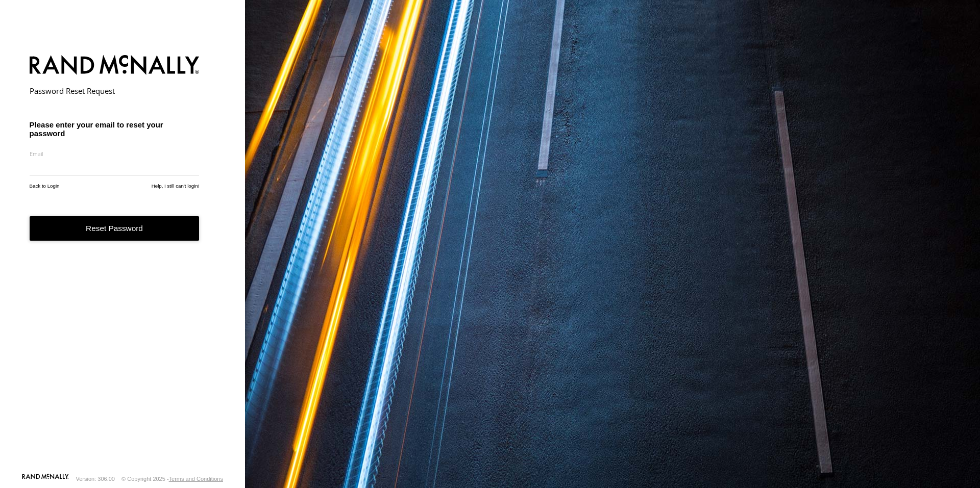  Describe the element at coordinates (45, 479) in the screenshot. I see `a: Visit our Website` at that location.